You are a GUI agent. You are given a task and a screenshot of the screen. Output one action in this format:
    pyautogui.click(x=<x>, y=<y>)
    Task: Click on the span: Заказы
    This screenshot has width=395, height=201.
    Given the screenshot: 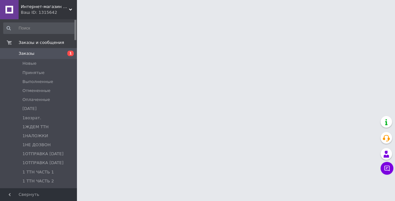 What is the action you would take?
    pyautogui.click(x=26, y=53)
    